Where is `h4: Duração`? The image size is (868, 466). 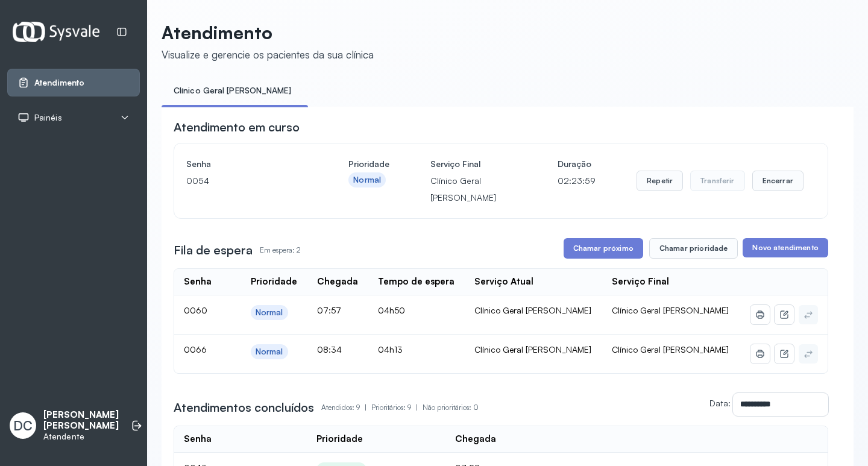 h4: Duração is located at coordinates (577, 164).